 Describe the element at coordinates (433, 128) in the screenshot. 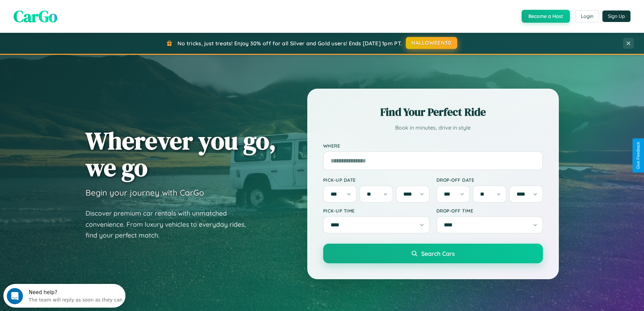

I see `p: Book in minutes, drive in style` at that location.